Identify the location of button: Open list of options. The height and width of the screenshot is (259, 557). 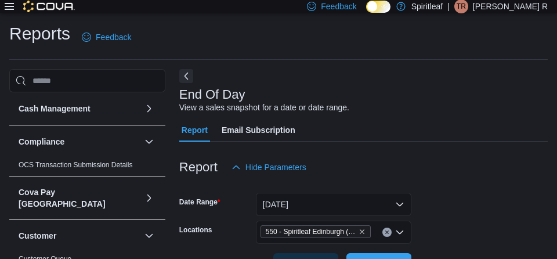
(400, 232).